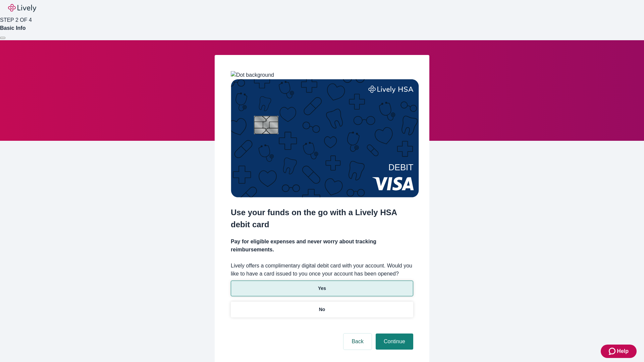 The width and height of the screenshot is (644, 362). Describe the element at coordinates (322, 289) in the screenshot. I see `p: Yes` at that location.